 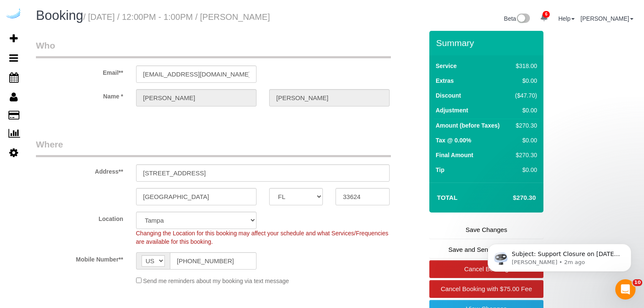 I want to click on div: message notification from Ellie, 2m ago. Subject: Support Closure on September 1st, 2025 Hey Ever..., so click(x=84, y=32).